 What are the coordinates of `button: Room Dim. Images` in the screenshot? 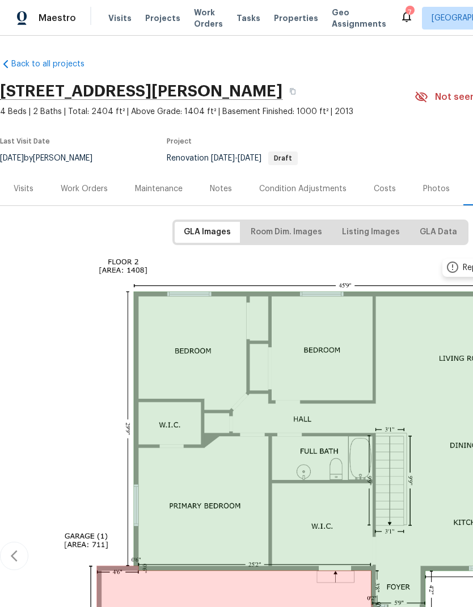 It's located at (287, 232).